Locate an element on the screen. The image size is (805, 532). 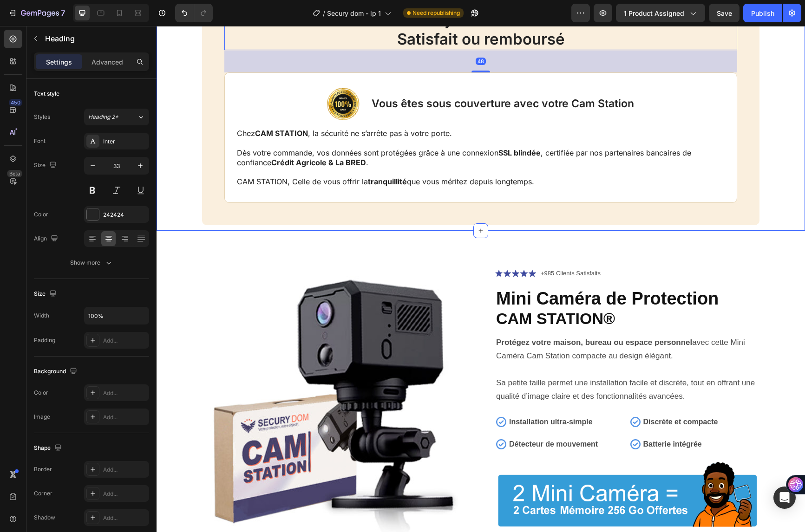
div: Show more is located at coordinates (91, 262).